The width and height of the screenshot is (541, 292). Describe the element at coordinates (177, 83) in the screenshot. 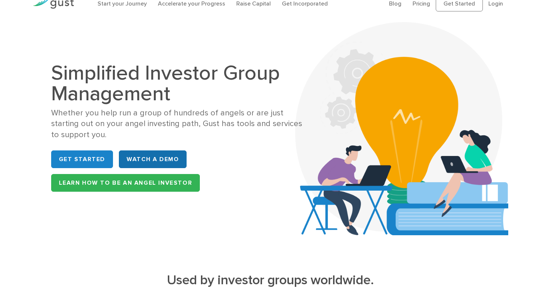

I see `h1: Simplified Investor Group Management` at that location.